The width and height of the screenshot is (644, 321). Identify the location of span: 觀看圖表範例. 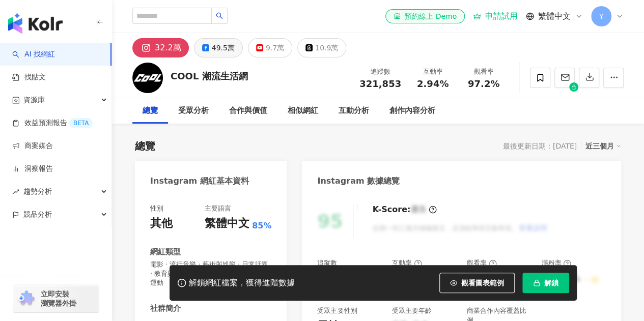
(483, 283).